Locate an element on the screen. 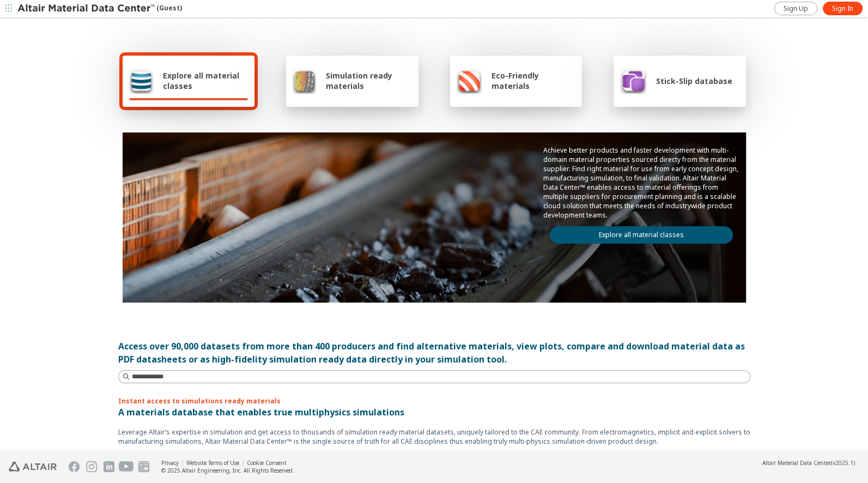 This screenshot has width=868, height=483. p: A materials database that enables true multiphysics simulations is located at coordinates (434, 412).